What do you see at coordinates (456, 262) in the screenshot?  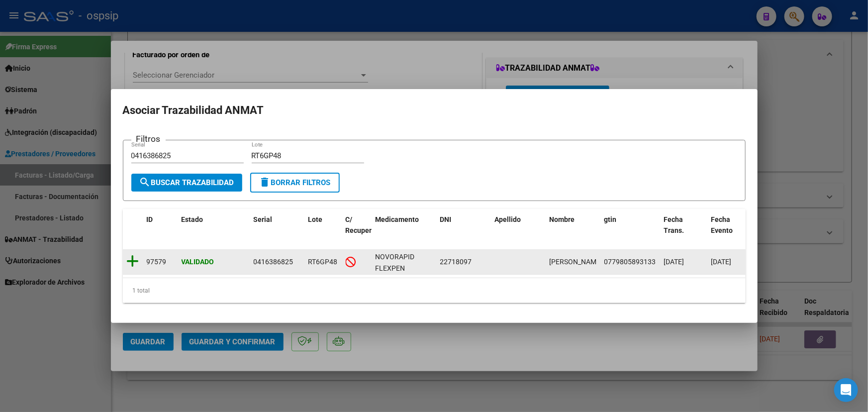 I see `span: 22718097` at bounding box center [456, 262].